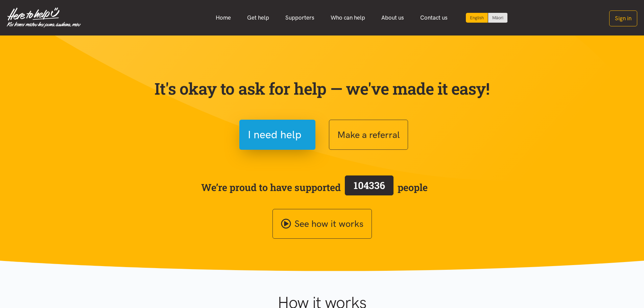 The width and height of the screenshot is (644, 308). I want to click on button: Make a referral, so click(368, 135).